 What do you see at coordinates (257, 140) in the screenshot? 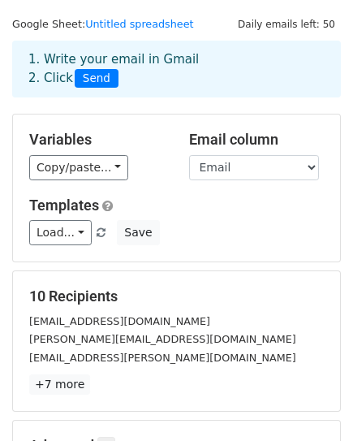
I see `h5: Email column` at bounding box center [257, 140].